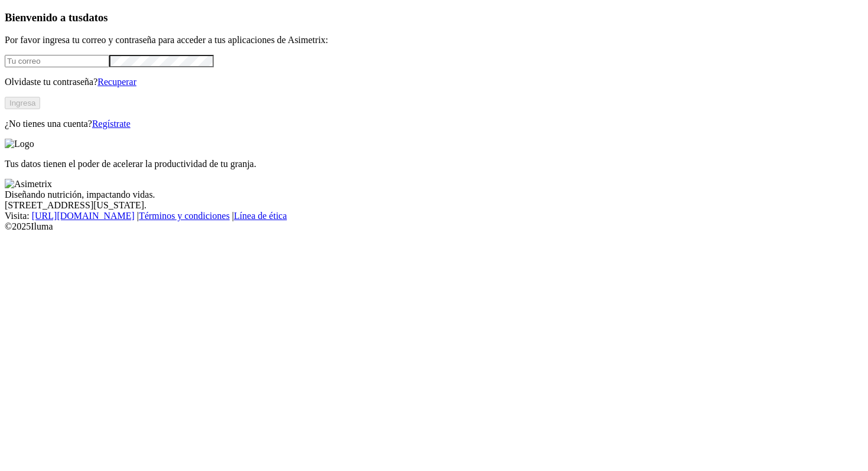 The width and height of the screenshot is (868, 471). I want to click on div: © 2025 Iluma, so click(434, 227).